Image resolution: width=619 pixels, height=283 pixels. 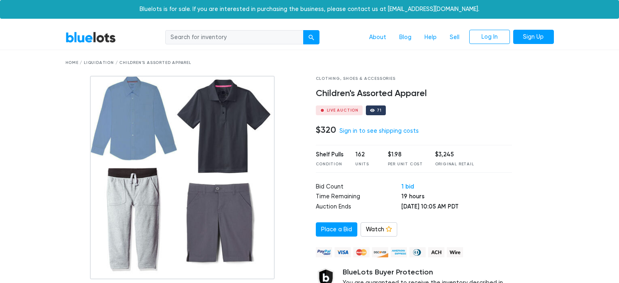 What do you see at coordinates (343, 110) in the screenshot?
I see `div: Live Auction` at bounding box center [343, 110].